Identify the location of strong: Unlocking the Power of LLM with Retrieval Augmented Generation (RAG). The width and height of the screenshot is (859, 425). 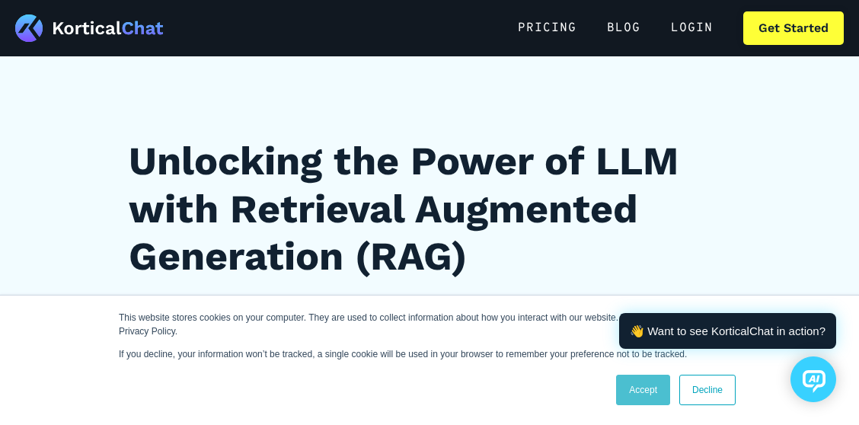
(404, 209).